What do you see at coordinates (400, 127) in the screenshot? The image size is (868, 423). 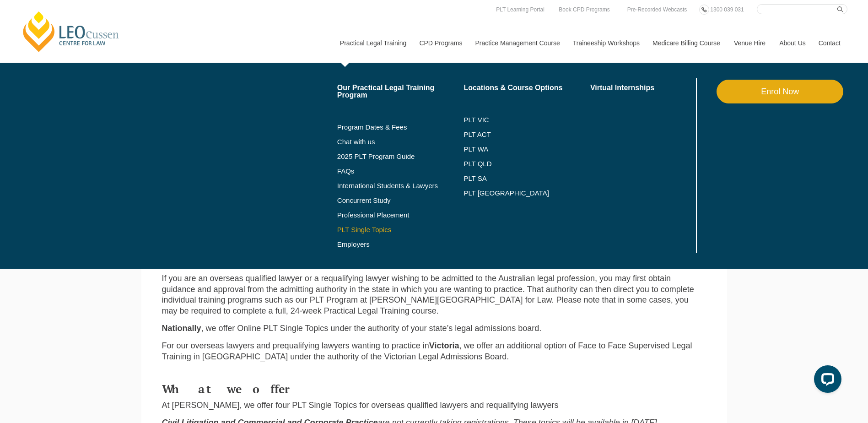 I see `a: Program Dates & Fees` at bounding box center [400, 127].